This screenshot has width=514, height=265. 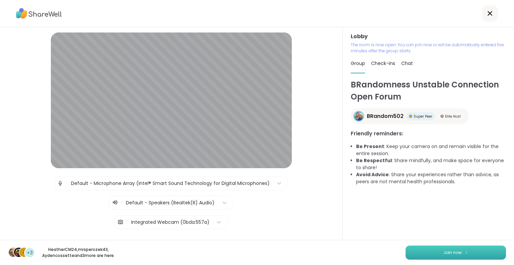 I want to click on p: The room is now open. You can join now or will be automatically entered five minutes after the gr..., so click(x=428, y=48).